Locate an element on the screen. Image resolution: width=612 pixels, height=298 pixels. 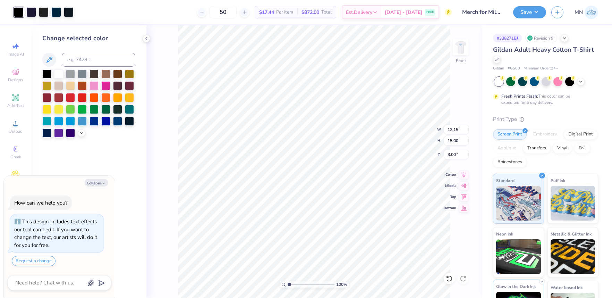
span: Bottom is located at coordinates (450, 208).